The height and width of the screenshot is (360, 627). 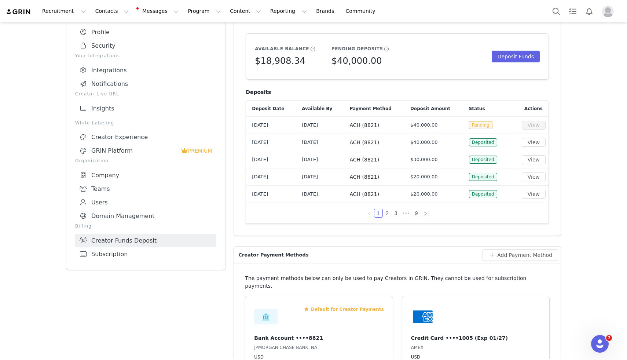 I want to click on a: 2, so click(x=387, y=213).